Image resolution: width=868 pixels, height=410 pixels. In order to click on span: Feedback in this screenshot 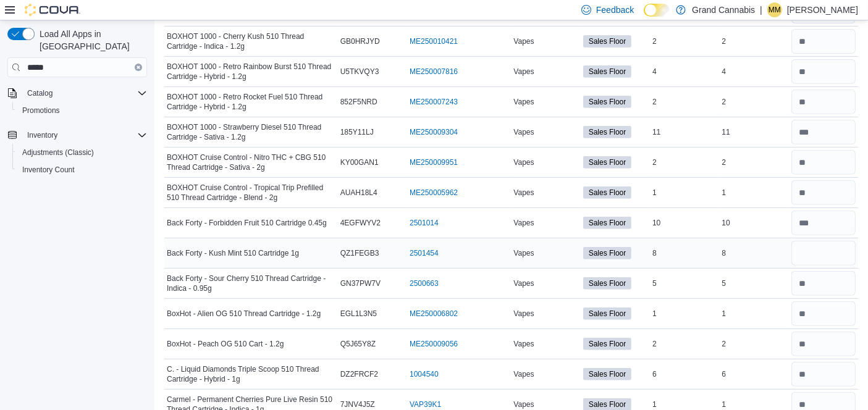, I will do `click(615, 10)`.